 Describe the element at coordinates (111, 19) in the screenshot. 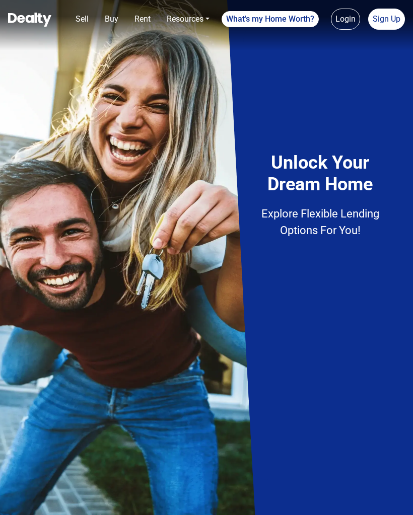

I see `a: Buy` at that location.